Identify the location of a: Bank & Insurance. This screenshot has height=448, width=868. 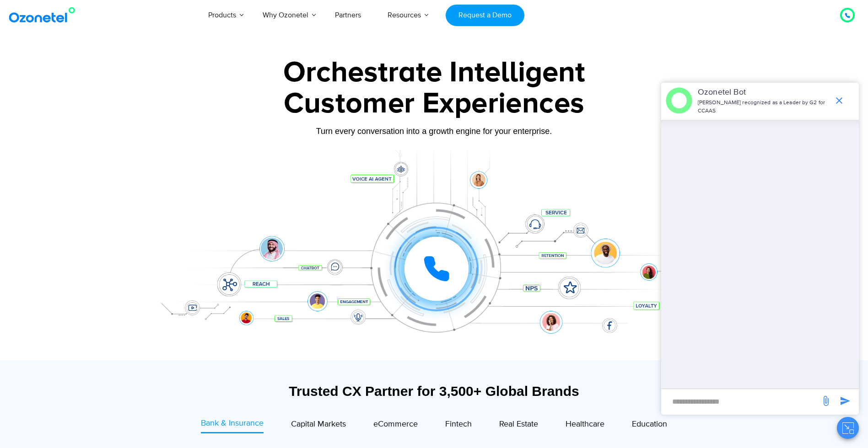
(232, 425).